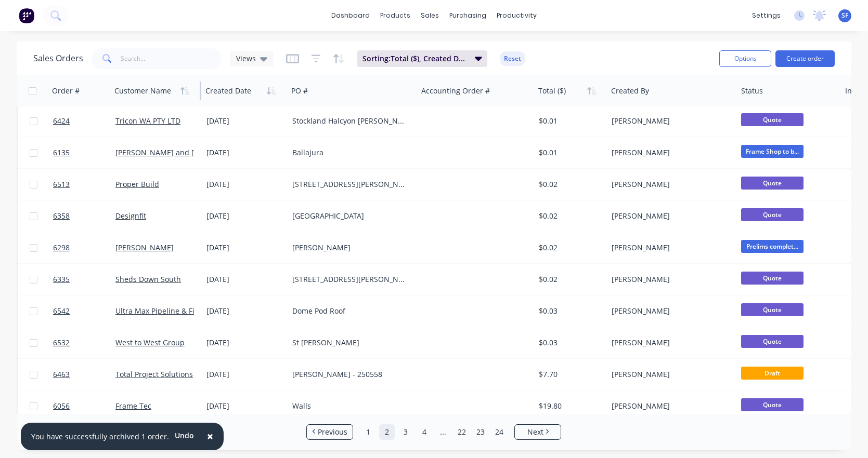 The image size is (868, 458). I want to click on span: 6513, so click(61, 184).